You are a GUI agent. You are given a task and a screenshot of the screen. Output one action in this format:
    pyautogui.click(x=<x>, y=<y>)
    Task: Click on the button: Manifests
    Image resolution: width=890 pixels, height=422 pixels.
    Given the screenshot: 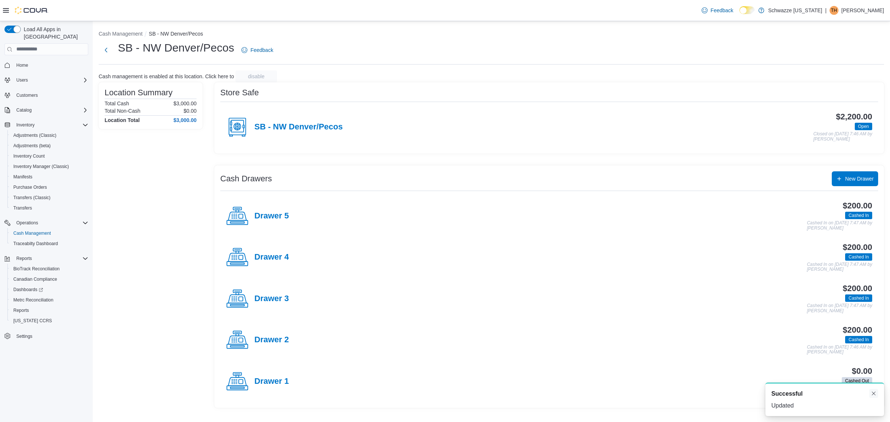 What is the action you would take?
    pyautogui.click(x=49, y=177)
    